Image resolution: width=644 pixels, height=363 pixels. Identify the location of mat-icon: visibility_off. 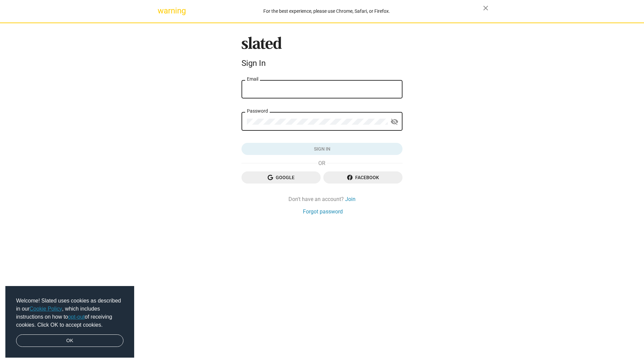
(394, 121).